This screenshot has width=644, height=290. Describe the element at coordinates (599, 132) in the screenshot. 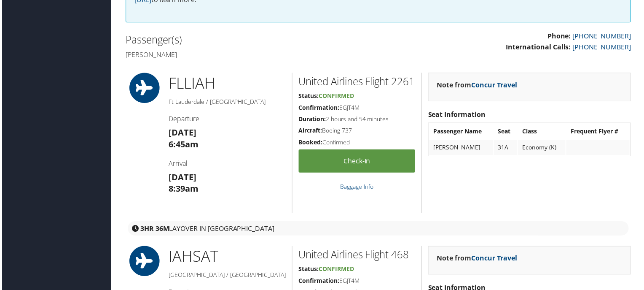

I see `th: Frequent Flyer #` at that location.